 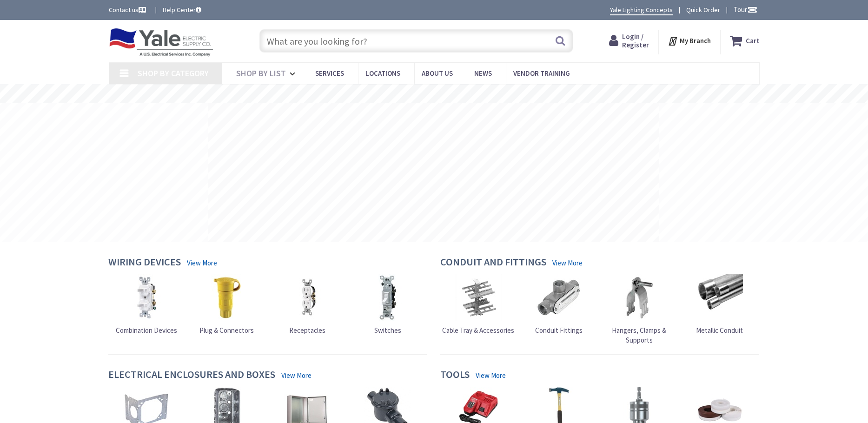 What do you see at coordinates (227, 304) in the screenshot?
I see `a: Plug & Connectors Plug & Connectors` at bounding box center [227, 304].